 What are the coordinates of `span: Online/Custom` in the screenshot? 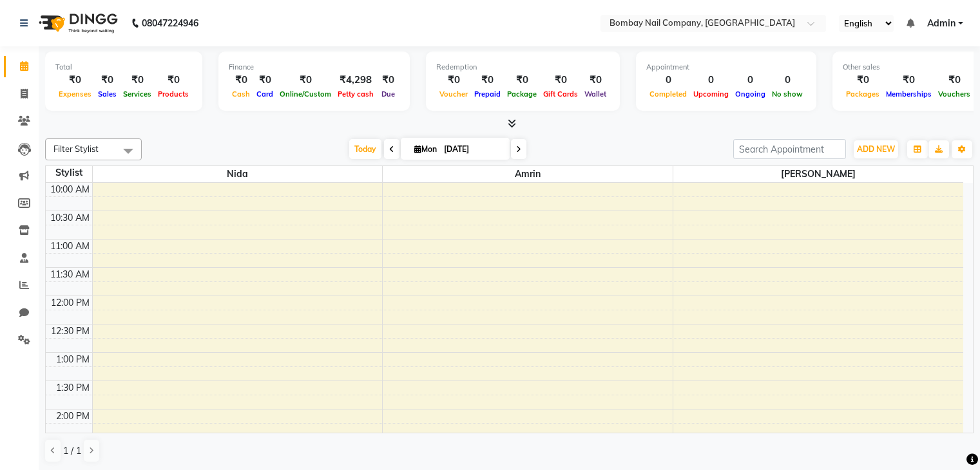 It's located at (305, 94).